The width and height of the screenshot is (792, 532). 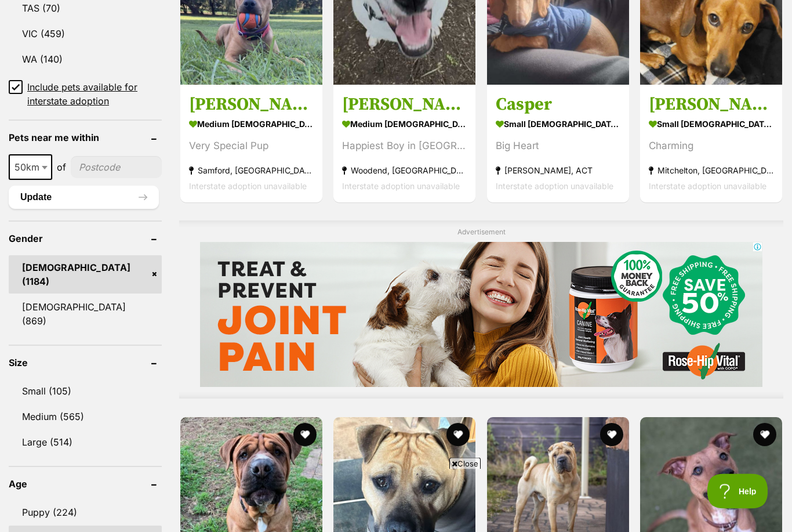 I want to click on a: Include pets available for interstate adoption, so click(x=85, y=94).